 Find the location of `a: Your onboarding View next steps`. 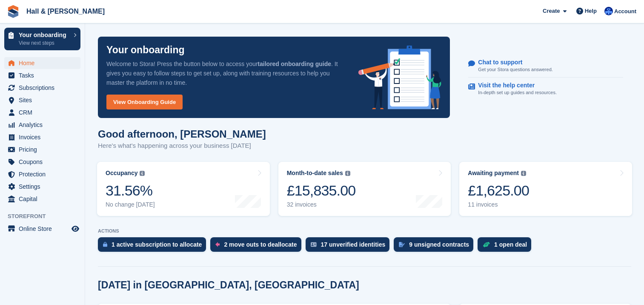

a: Your onboarding View next steps is located at coordinates (42, 39).